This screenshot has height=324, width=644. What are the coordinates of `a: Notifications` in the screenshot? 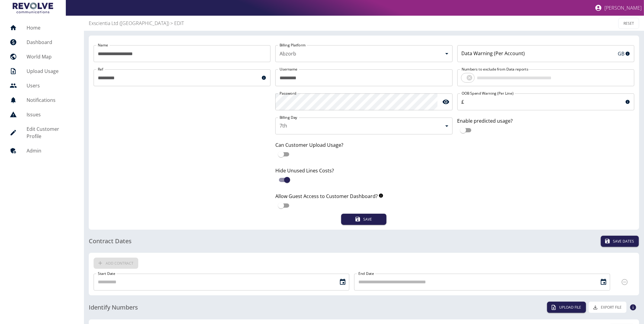 It's located at (42, 100).